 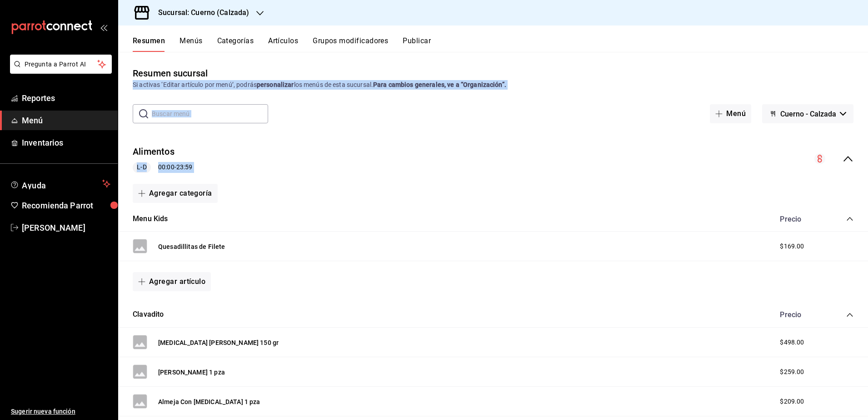 What do you see at coordinates (493, 84) in the screenshot?
I see `div: Si activas ‘Editar artículo por menú’, podrás los menús de esta sucursal.` at bounding box center [493, 84].